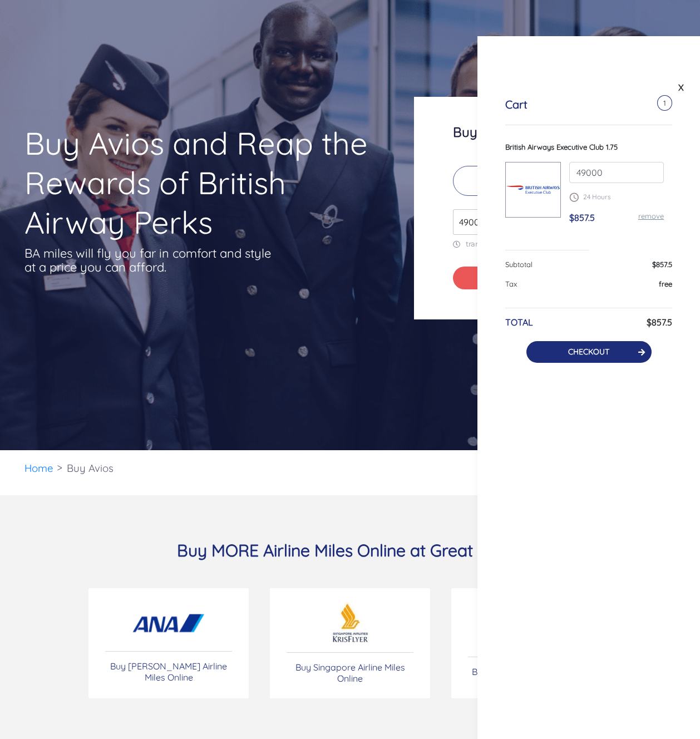 The height and width of the screenshot is (739, 700). What do you see at coordinates (350, 623) in the screenshot?
I see `img: Buy British Airways airline miles online` at bounding box center [350, 623].